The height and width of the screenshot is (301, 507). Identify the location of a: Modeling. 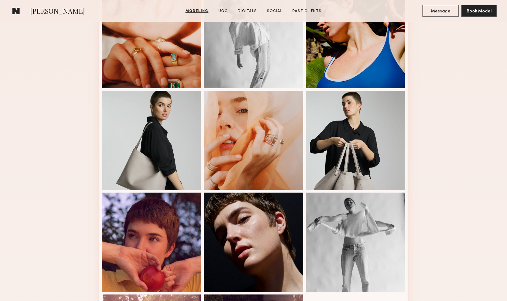
(197, 11).